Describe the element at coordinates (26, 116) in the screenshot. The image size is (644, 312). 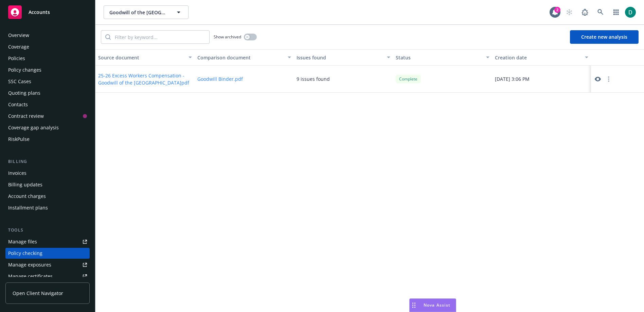
I see `div: Contract review` at that location.